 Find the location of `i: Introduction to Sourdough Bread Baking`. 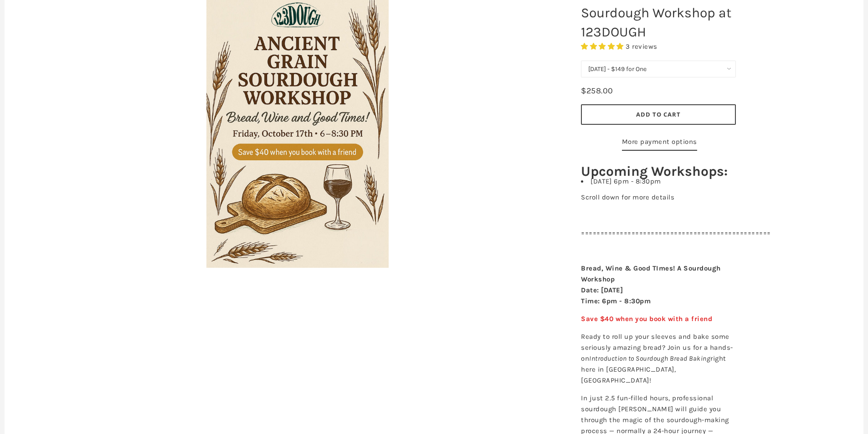

i: Introduction to Sourdough Bread Baking is located at coordinates (650, 359).